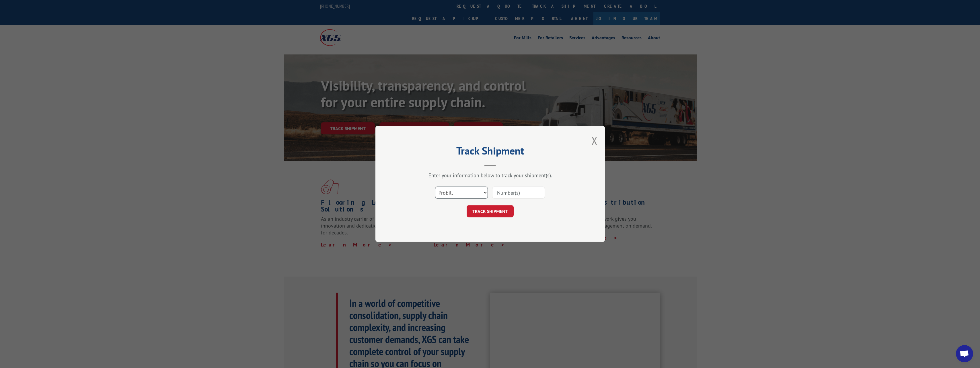 This screenshot has width=980, height=368. Describe the element at coordinates (594, 141) in the screenshot. I see `button: Close modal` at that location.